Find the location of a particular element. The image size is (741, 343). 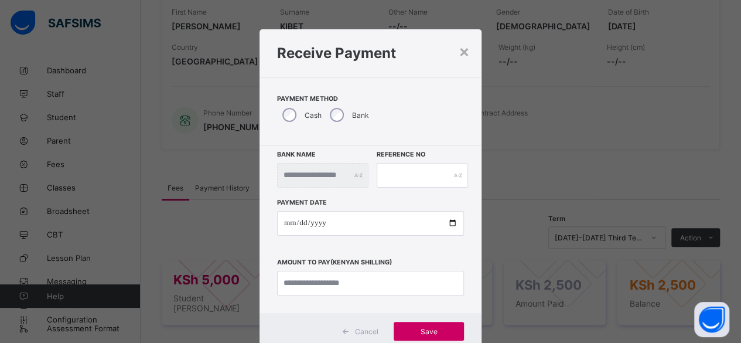

label: Payment Date is located at coordinates (302, 202).